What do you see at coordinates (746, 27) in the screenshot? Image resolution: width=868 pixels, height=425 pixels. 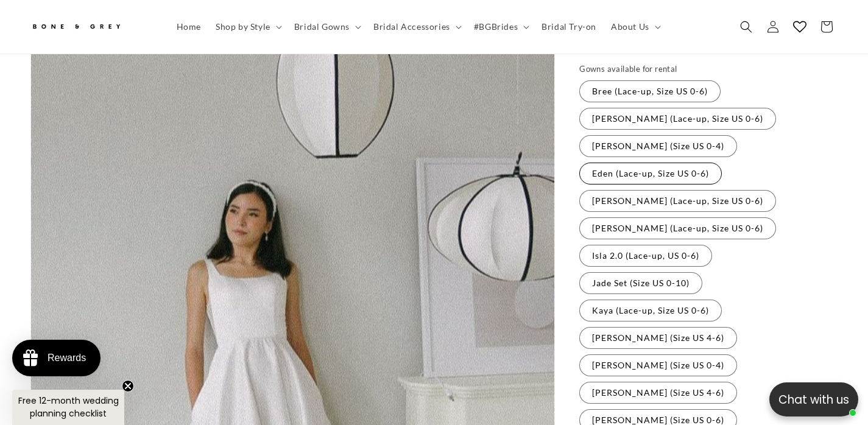 I see `summary: Search` at bounding box center [746, 27].